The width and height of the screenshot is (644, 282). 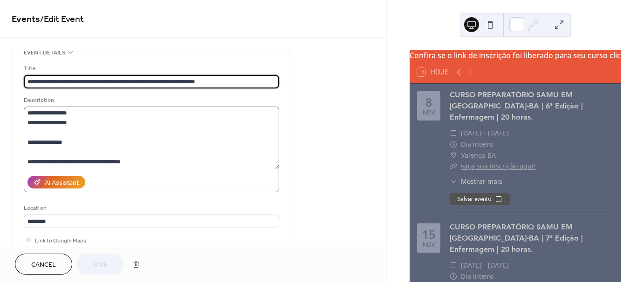 I want to click on a: Events, so click(x=26, y=19).